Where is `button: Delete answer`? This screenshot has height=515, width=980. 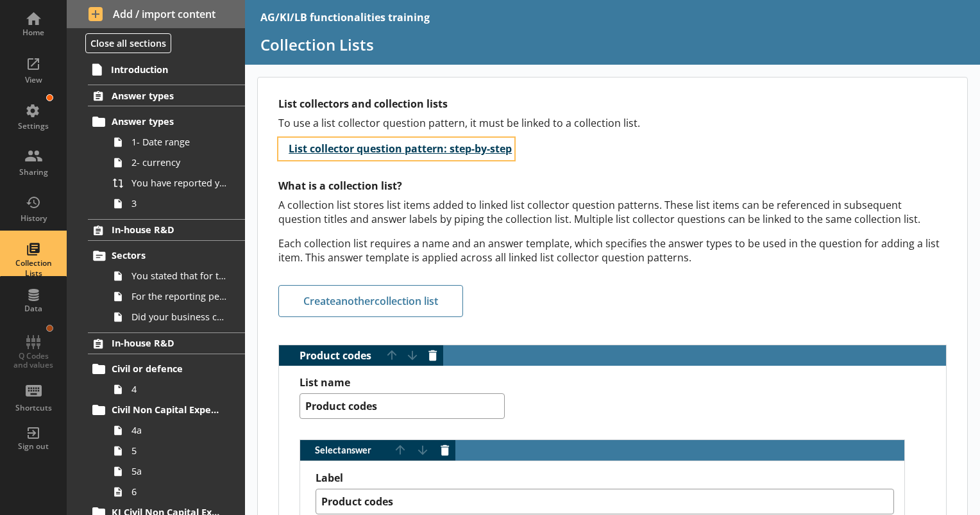 button: Delete answer is located at coordinates (445, 450).